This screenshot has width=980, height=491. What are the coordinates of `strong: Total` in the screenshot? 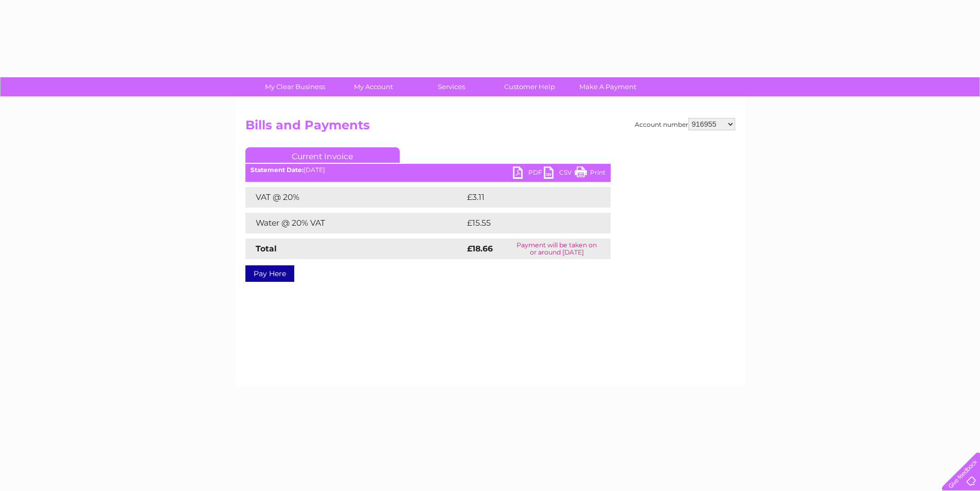 It's located at (266, 248).